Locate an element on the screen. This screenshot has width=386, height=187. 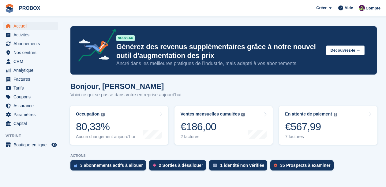
a: Boutique d'aperçu is located at coordinates (54, 145).